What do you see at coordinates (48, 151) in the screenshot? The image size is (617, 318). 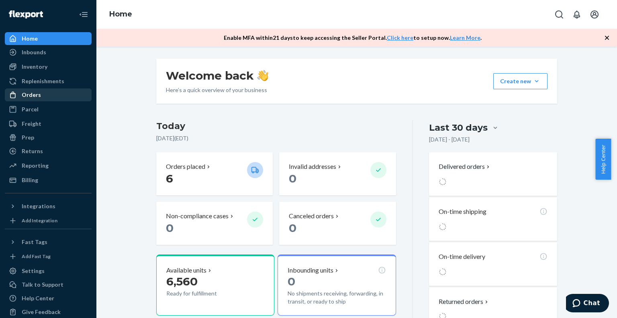 I see `a: Returns` at bounding box center [48, 151].